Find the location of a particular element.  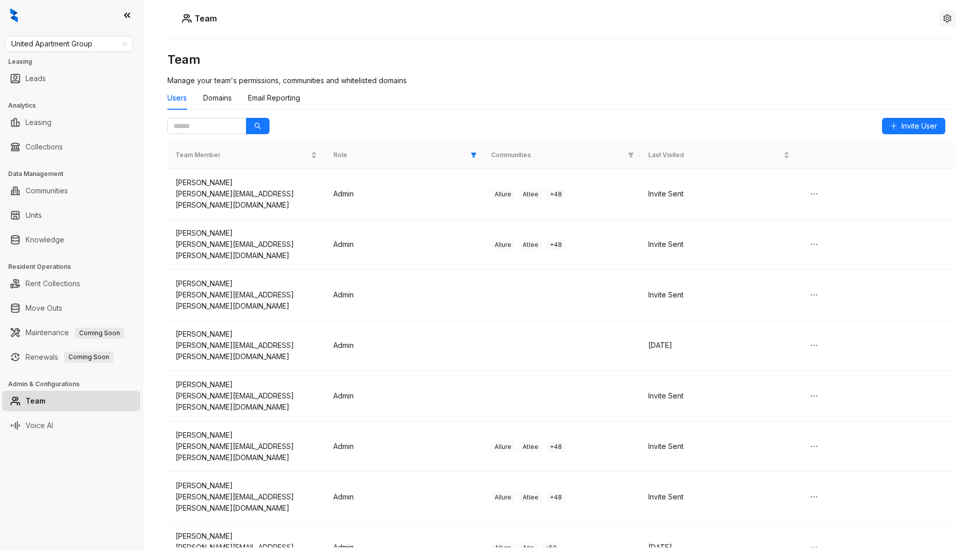

span: setting is located at coordinates (947, 19).